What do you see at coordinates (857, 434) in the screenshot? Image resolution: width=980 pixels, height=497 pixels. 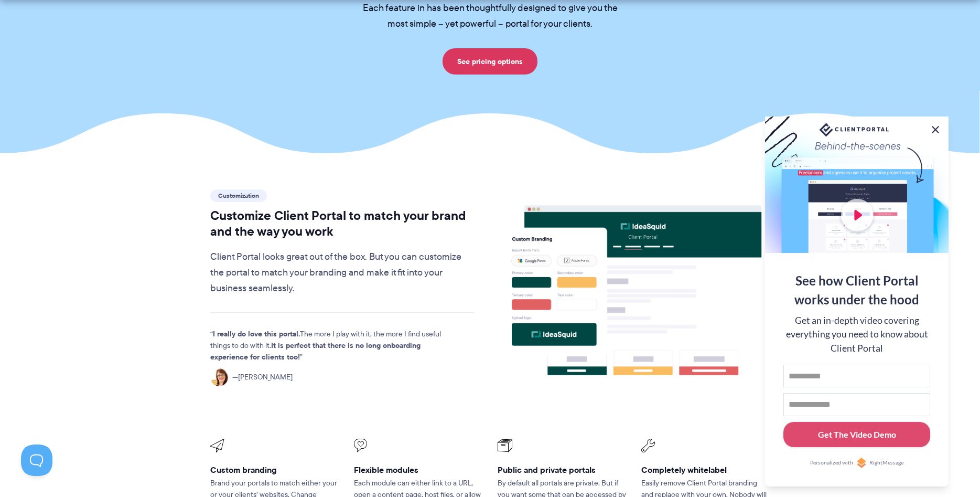 I see `div: Get The Video Demo` at bounding box center [857, 434].